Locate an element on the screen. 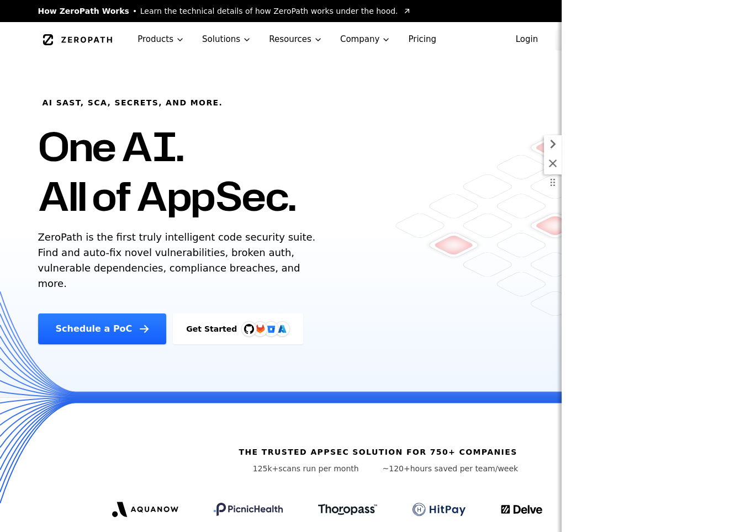  svg: Bitbucket is located at coordinates (271, 329).